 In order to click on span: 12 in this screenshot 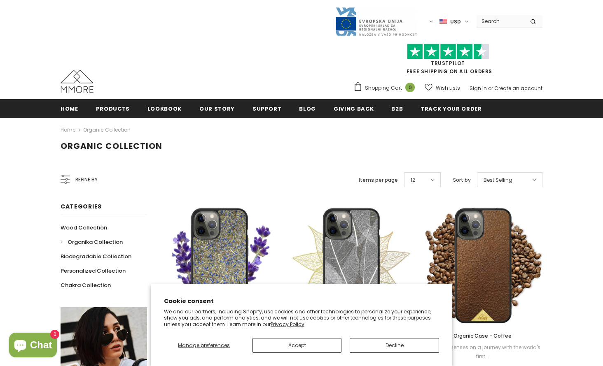, I will do `click(412, 180)`.